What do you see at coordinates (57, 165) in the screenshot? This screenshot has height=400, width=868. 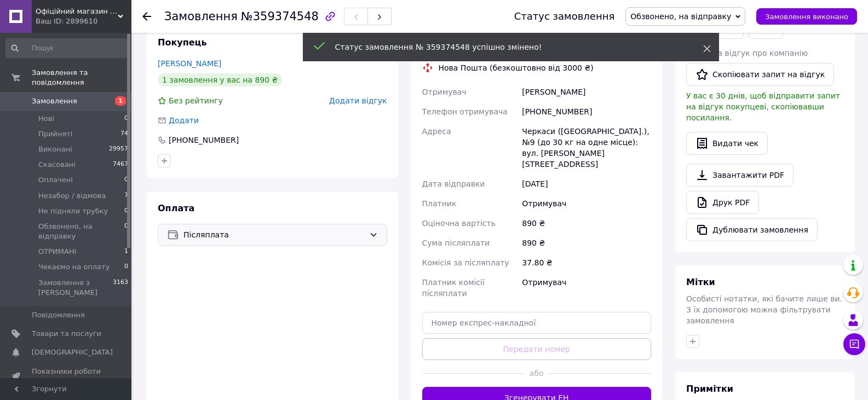 I see `span: Скасовані` at bounding box center [57, 165].